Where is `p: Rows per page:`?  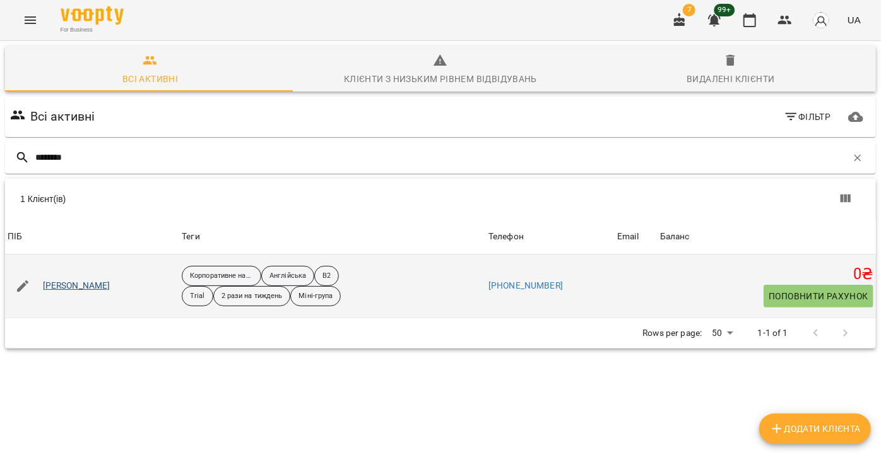
p: Rows per page: is located at coordinates (672, 333).